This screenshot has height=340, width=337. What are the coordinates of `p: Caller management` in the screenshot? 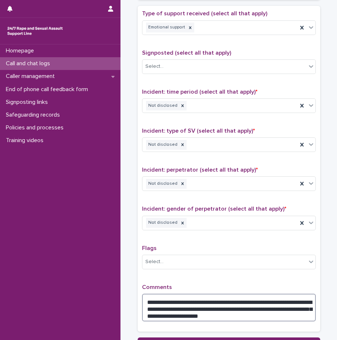 It's located at (32, 76).